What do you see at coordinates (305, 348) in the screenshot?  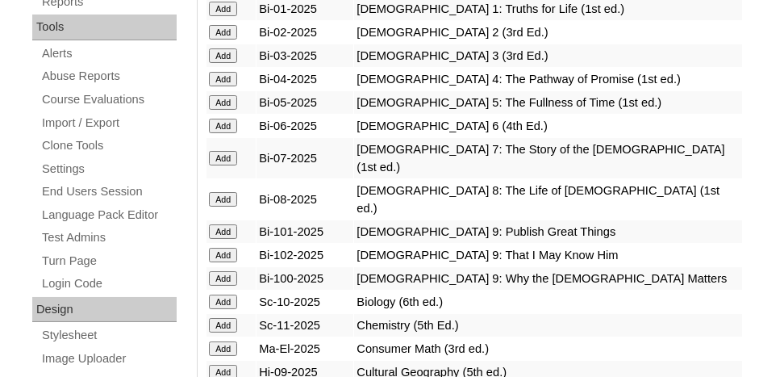 I see `td: Ma-El-2025` at bounding box center [305, 348].